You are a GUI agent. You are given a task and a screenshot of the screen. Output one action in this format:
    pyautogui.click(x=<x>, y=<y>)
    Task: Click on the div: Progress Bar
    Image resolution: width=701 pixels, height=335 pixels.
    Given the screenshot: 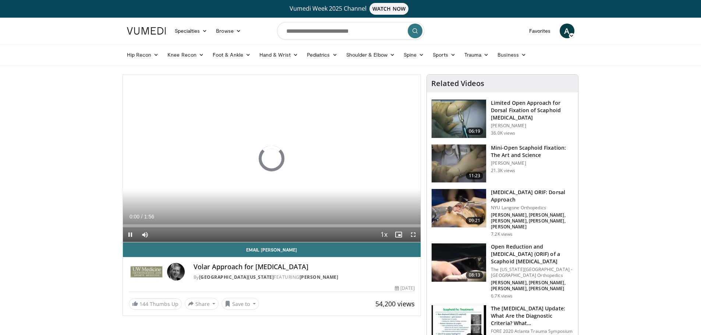 What is the action you would take?
    pyautogui.click(x=272, y=226)
    